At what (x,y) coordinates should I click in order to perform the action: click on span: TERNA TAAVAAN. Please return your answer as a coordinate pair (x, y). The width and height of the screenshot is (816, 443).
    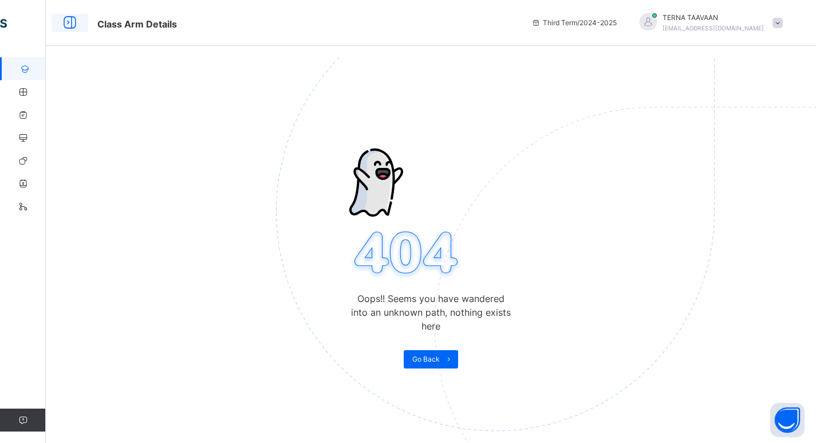
    Looking at the image, I should click on (713, 18).